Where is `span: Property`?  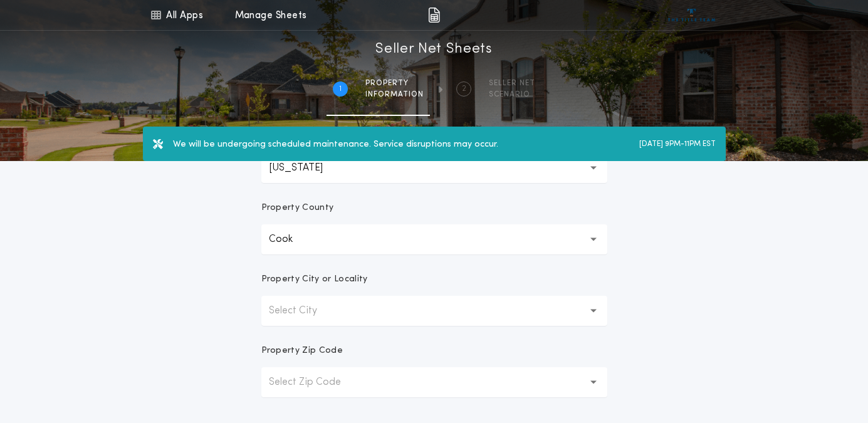 span: Property is located at coordinates (394, 83).